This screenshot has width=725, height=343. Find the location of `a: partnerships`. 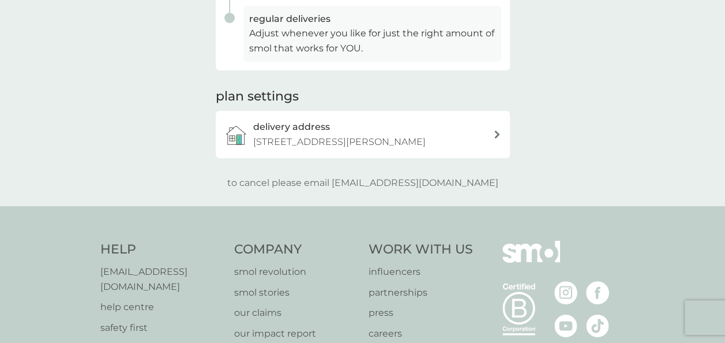

a: partnerships is located at coordinates (420, 292).